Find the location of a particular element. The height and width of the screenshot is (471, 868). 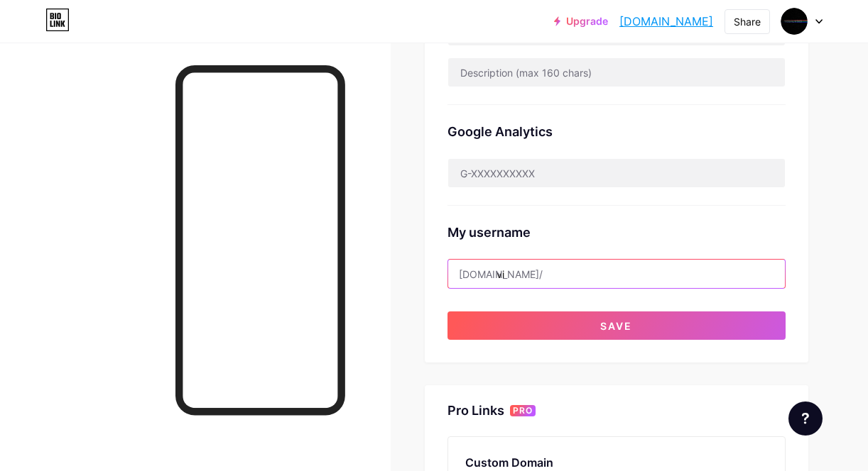

span: PRO is located at coordinates (523, 411).